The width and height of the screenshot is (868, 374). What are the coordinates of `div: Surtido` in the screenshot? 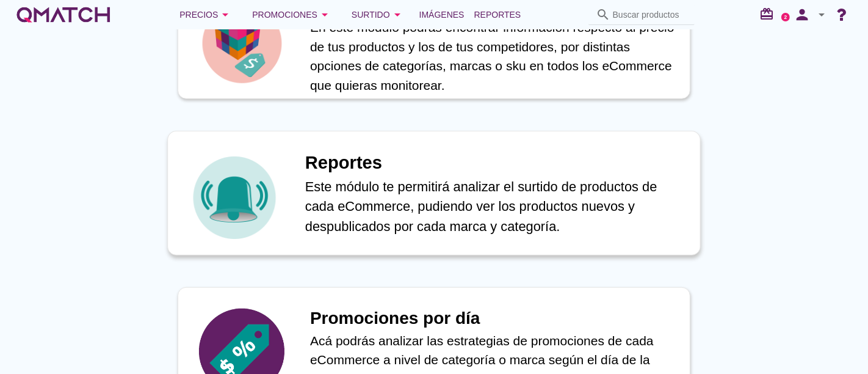 It's located at (378, 15).